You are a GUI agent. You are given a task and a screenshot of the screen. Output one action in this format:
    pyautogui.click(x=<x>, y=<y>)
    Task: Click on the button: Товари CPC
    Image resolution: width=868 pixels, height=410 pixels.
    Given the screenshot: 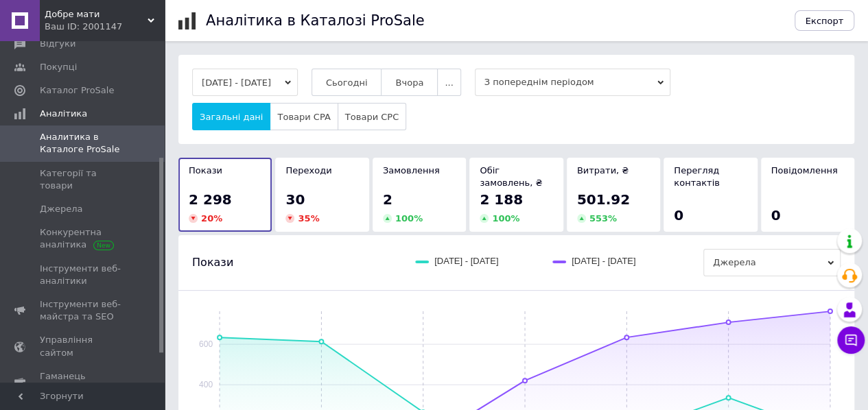 What is the action you would take?
    pyautogui.click(x=371, y=117)
    